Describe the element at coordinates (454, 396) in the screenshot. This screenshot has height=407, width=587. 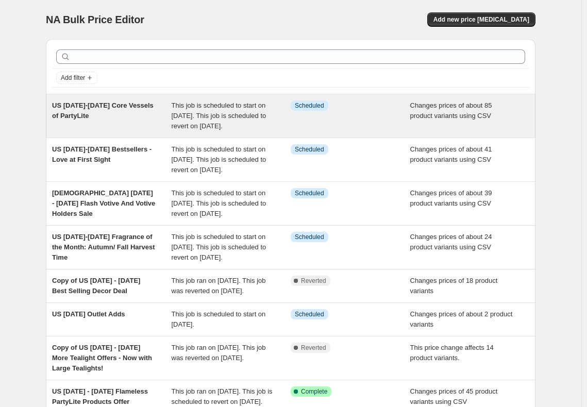
I see `span: Changes prices of 45 product variants using CSV` at that location.